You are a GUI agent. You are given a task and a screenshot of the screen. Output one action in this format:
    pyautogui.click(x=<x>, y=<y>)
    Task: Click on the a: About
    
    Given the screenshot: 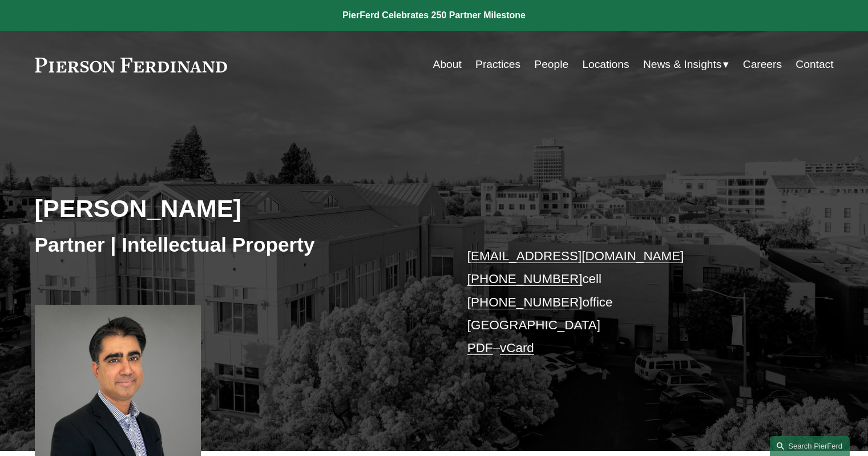 What is the action you would take?
    pyautogui.click(x=447, y=64)
    